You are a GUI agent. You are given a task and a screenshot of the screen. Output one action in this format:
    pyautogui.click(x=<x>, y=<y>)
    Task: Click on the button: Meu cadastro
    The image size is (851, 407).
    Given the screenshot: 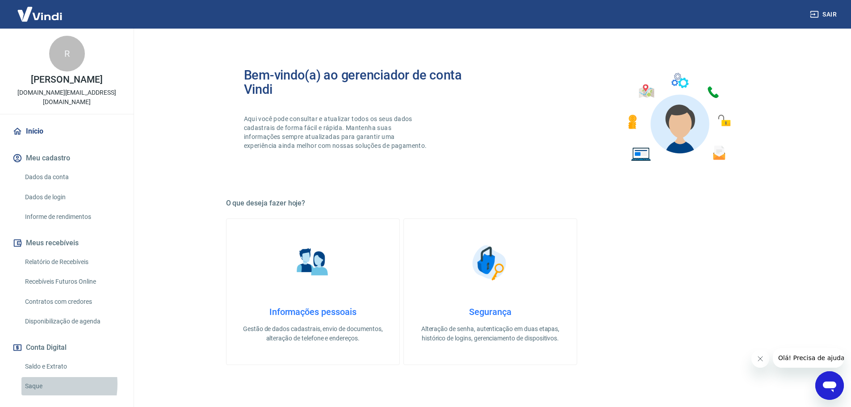 What is the action you would take?
    pyautogui.click(x=67, y=158)
    